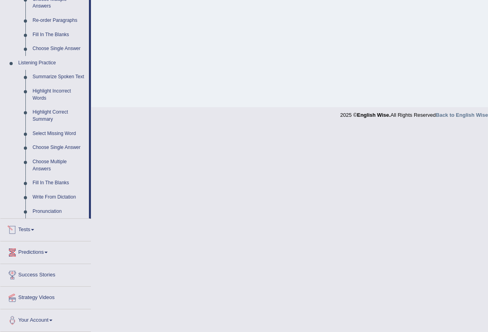  Describe the element at coordinates (59, 21) in the screenshot. I see `a: Re-order Paragraphs` at that location.